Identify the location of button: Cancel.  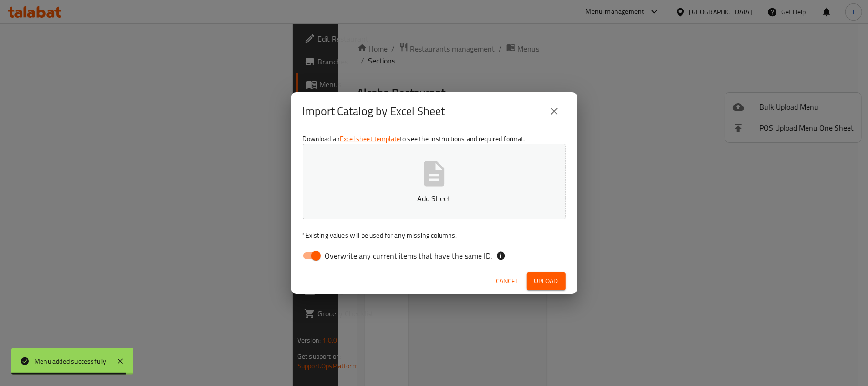
(508, 281).